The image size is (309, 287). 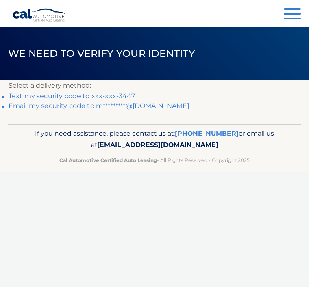 I want to click on span: We need to verify your identity, so click(x=102, y=53).